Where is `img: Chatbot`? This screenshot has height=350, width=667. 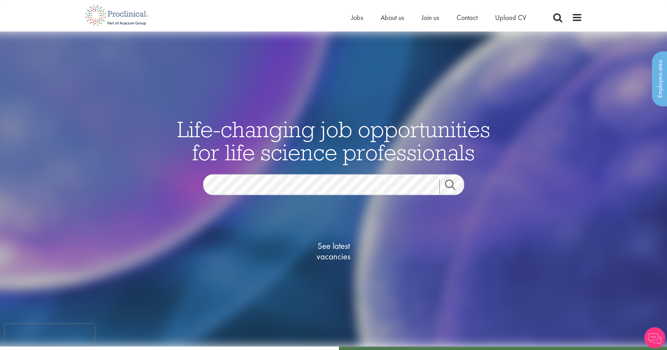 img: Chatbot is located at coordinates (655, 338).